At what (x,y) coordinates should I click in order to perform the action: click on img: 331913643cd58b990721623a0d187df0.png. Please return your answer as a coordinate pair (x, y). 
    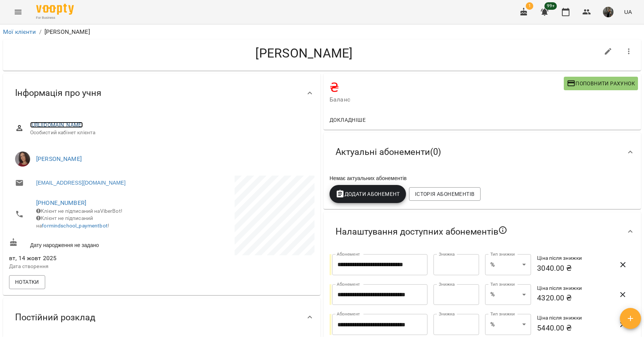
    Looking at the image, I should click on (608, 12).